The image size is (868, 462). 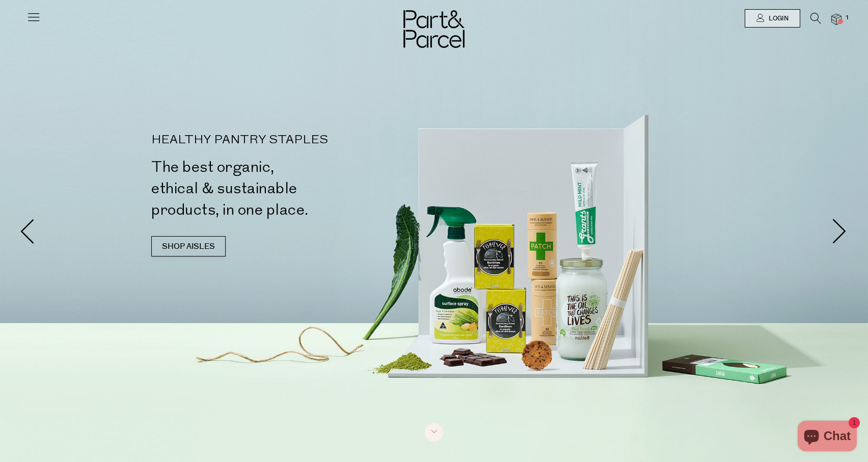 I want to click on img: Part&Parcel, so click(x=434, y=29).